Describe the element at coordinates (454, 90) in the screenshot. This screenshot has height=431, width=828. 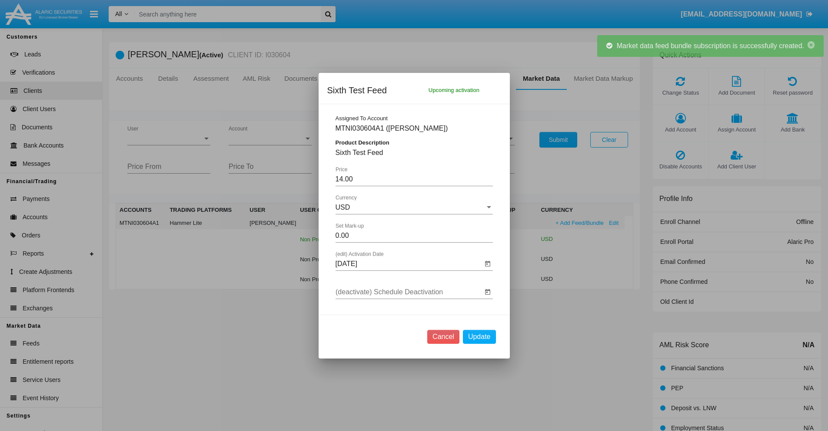
I see `span: Upcoming activation` at that location.